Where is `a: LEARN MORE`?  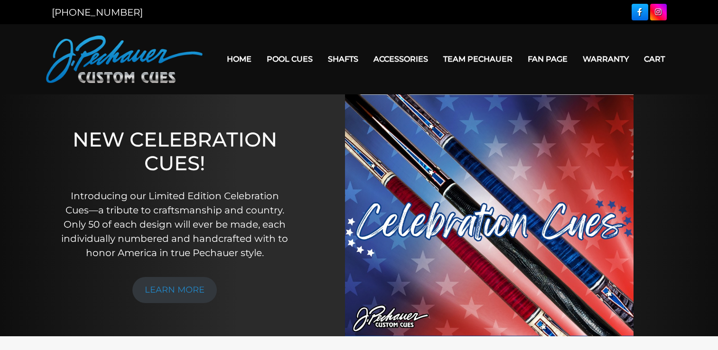
a: LEARN MORE is located at coordinates (175, 290).